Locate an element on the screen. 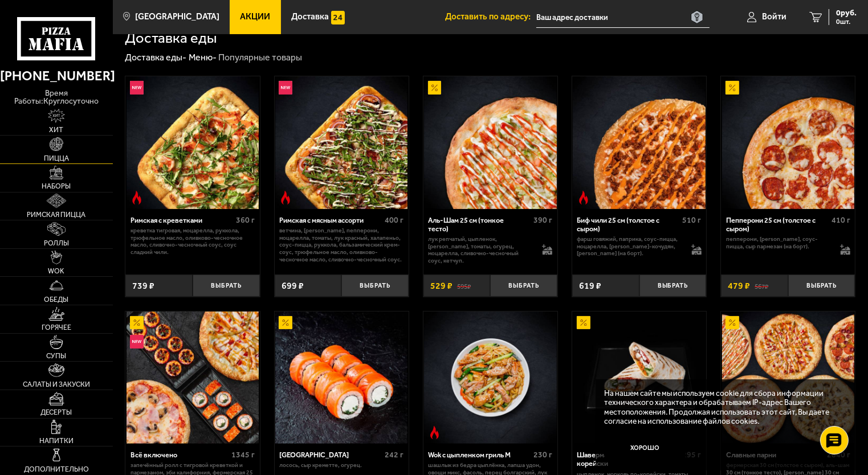  div: Шаверма с морковью по-корейски is located at coordinates (629, 459).